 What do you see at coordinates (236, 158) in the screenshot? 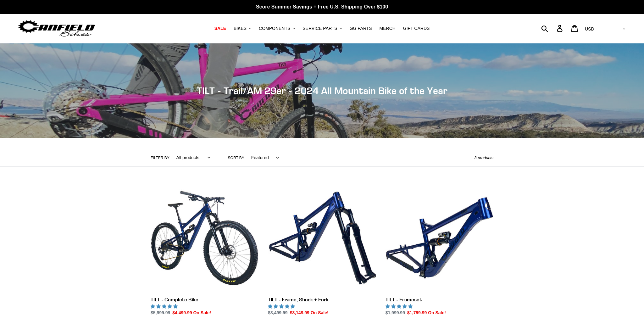
I see `label: Sort by` at bounding box center [236, 158].